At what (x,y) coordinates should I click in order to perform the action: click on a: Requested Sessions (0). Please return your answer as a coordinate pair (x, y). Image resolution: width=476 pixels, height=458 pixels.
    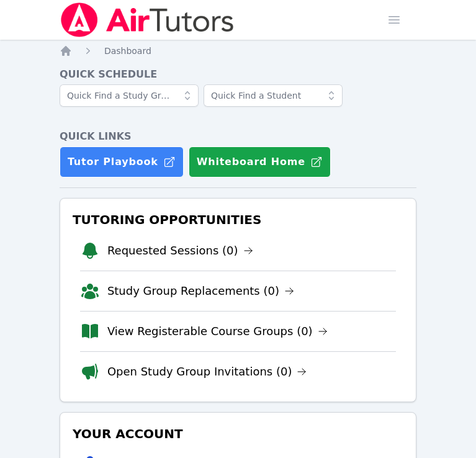
    Looking at the image, I should click on (180, 251).